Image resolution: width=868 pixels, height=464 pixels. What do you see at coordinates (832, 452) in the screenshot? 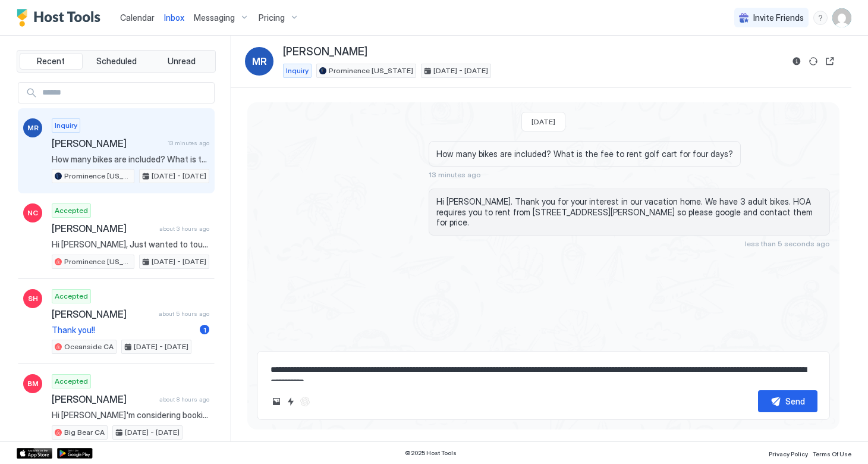
I see `a: Terms Of Use` at bounding box center [832, 452].